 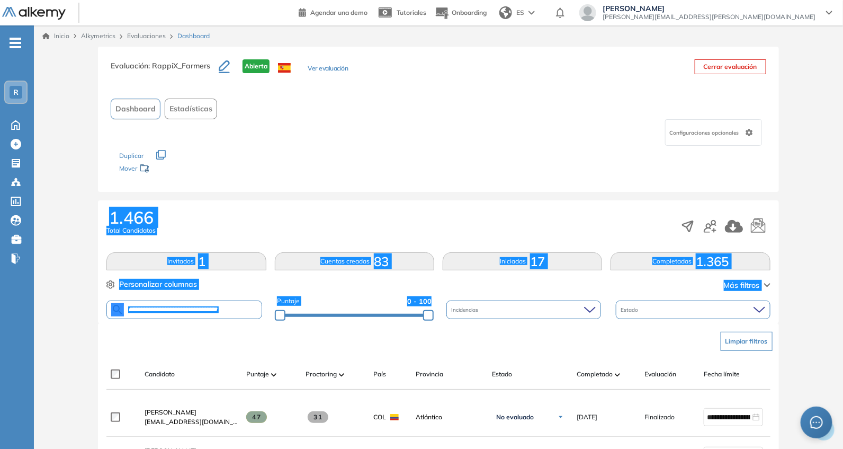 I want to click on button: Cuentas creadas83, so click(x=354, y=261).